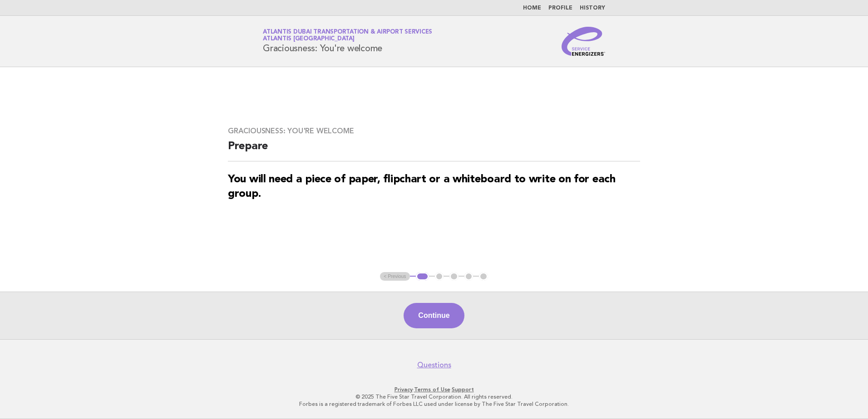  What do you see at coordinates (592, 8) in the screenshot?
I see `a: History` at bounding box center [592, 8].